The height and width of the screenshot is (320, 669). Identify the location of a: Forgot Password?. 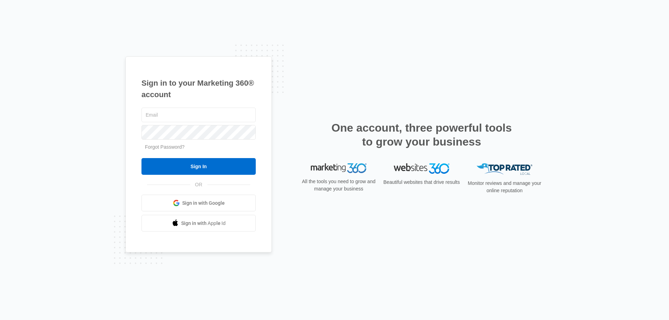
(165, 147).